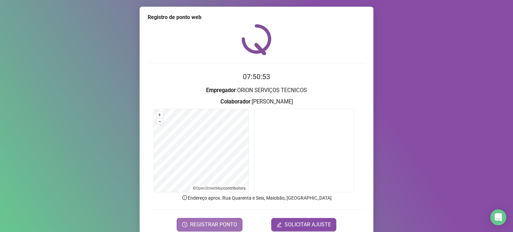  I want to click on h3: : ORION SERVIÇOS TECNICOS, so click(256, 90).